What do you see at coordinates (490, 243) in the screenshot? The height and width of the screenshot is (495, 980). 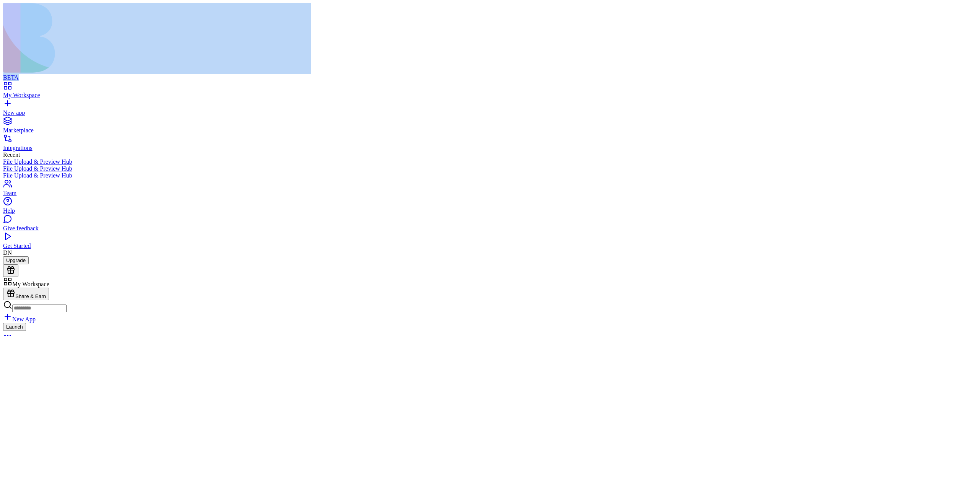 I see `a: Get Started` at bounding box center [490, 243].